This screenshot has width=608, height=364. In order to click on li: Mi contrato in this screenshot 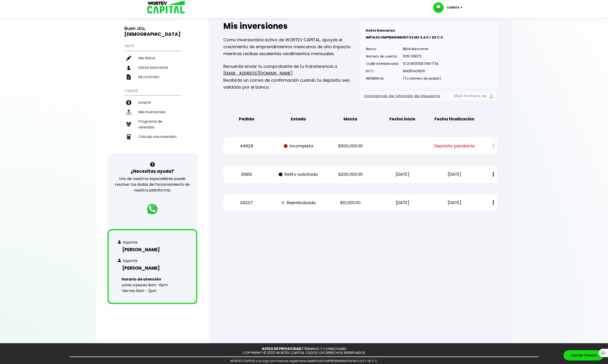, I will do `click(153, 77)`.